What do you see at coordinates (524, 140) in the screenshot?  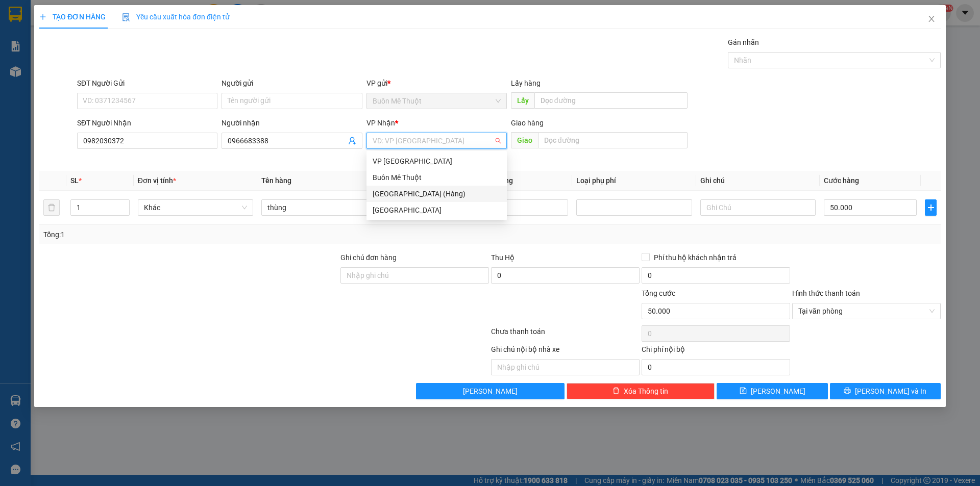 I see `span: Giao` at bounding box center [524, 140].